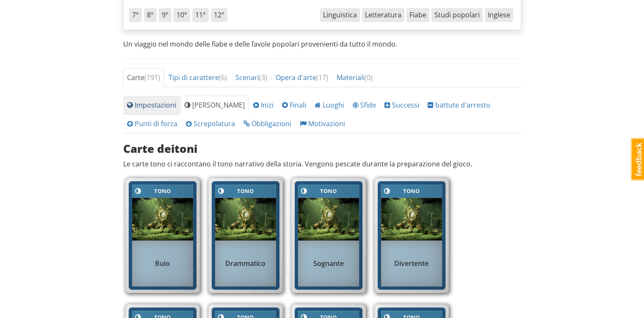  I want to click on font: 9°, so click(165, 15).